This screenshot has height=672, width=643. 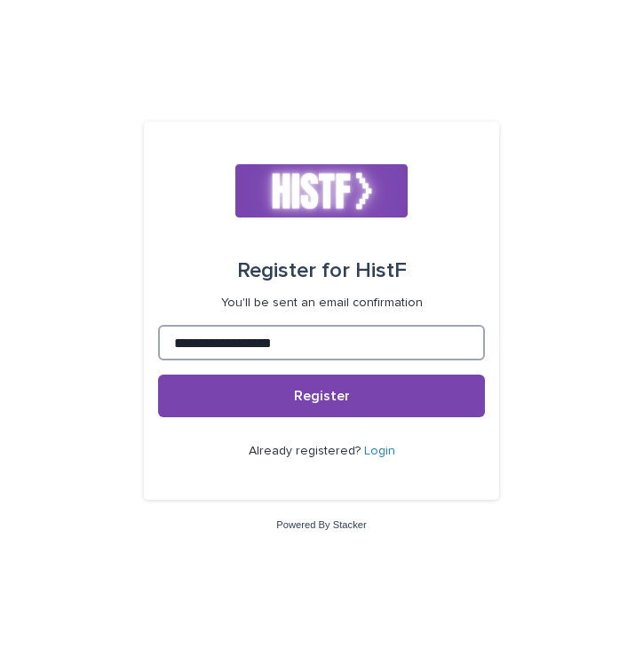 I want to click on a: Powered By Stacker, so click(x=321, y=525).